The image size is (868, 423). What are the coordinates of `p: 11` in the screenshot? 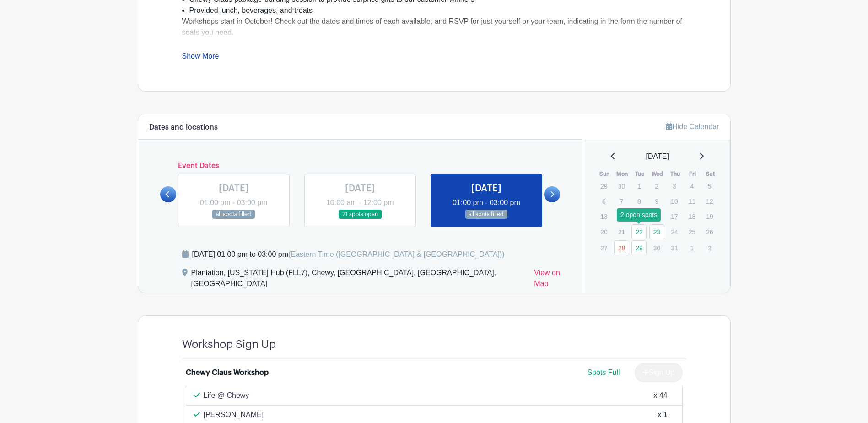 It's located at (692, 201).